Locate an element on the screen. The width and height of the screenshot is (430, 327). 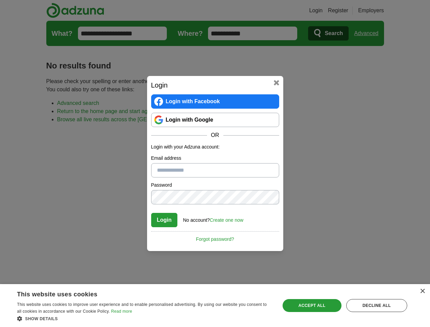
div: Close is located at coordinates (423, 291).